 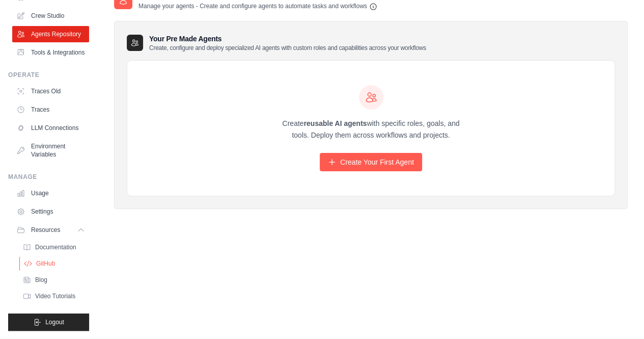 I want to click on p: Create, configure and deploy specialized AI agents with custom roles and capabilities across your..., so click(x=287, y=48).